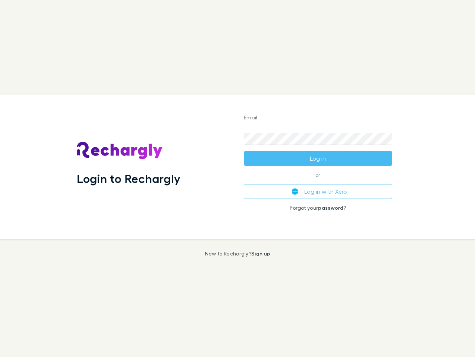  Describe the element at coordinates (318, 158) in the screenshot. I see `button: Log in` at that location.